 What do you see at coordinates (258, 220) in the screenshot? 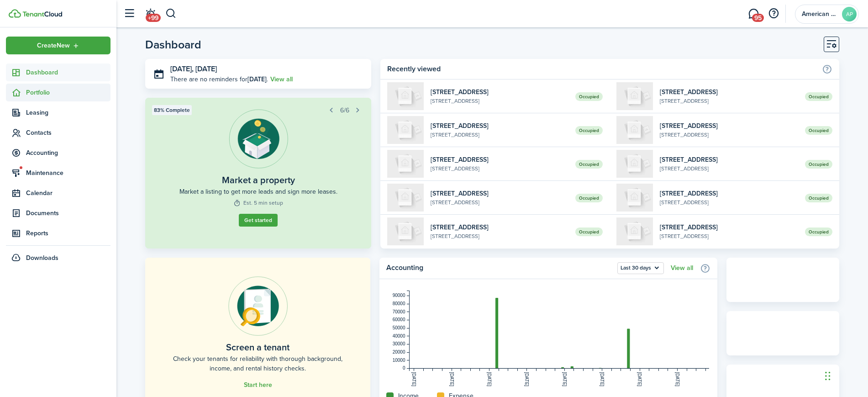
I see `a: Get started` at bounding box center [258, 220].